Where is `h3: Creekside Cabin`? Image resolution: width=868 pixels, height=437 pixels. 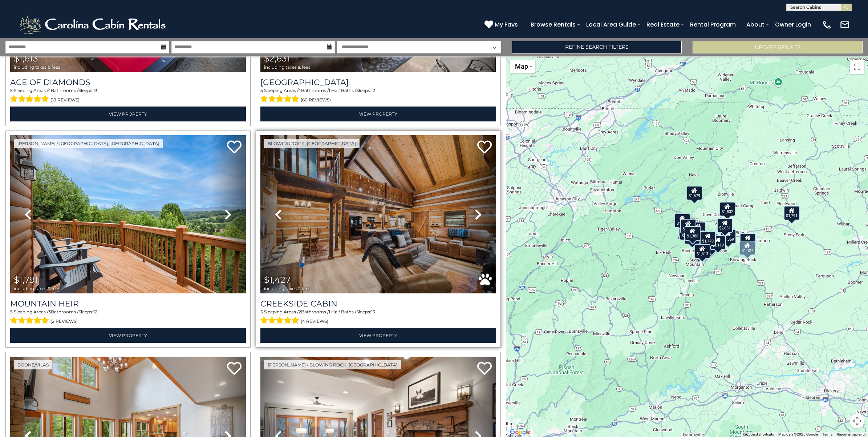
h3: Creekside Cabin is located at coordinates (379, 304).